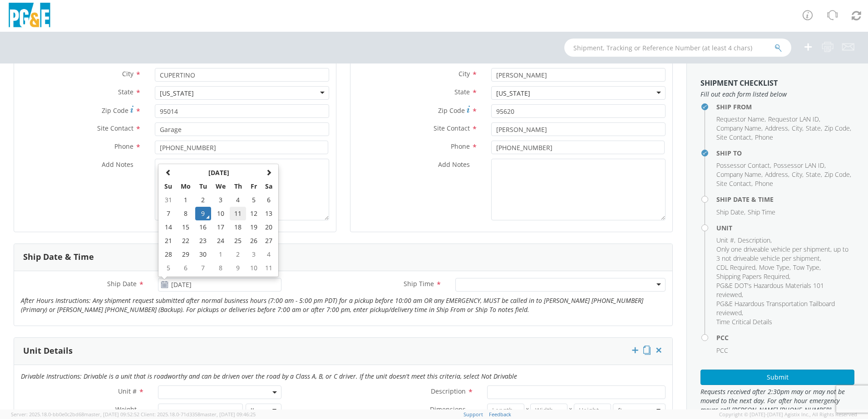 The image size is (868, 419). Describe the element at coordinates (203, 187) in the screenshot. I see `th: Tu` at that location.